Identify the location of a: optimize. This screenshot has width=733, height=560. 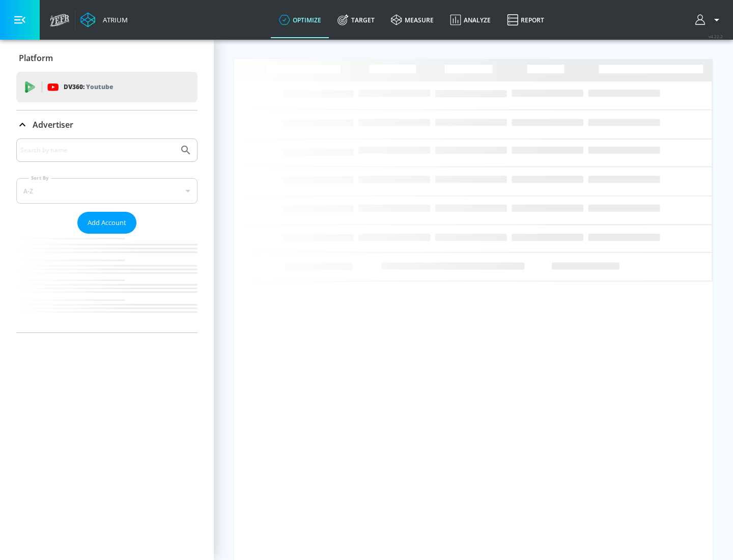
(300, 20).